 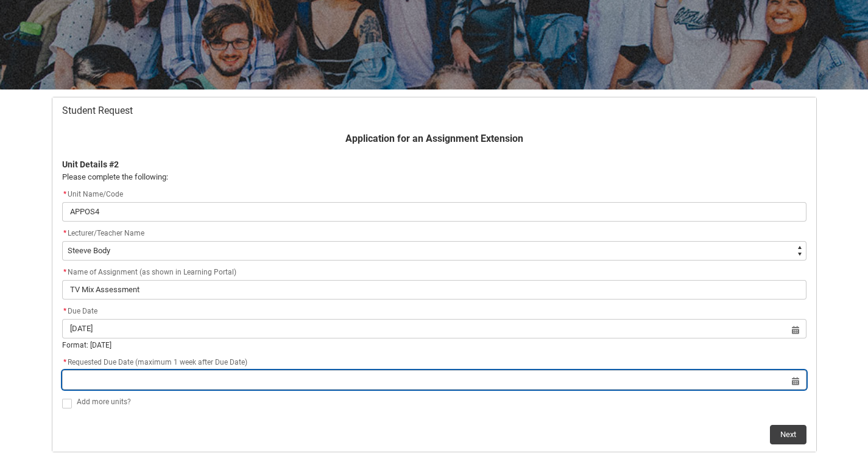 What do you see at coordinates (92, 194) in the screenshot?
I see `span: Unit Name/Code` at bounding box center [92, 194].